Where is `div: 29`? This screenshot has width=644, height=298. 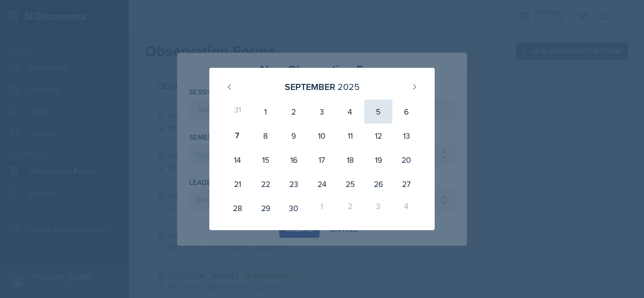
div: 29 is located at coordinates (266, 208).